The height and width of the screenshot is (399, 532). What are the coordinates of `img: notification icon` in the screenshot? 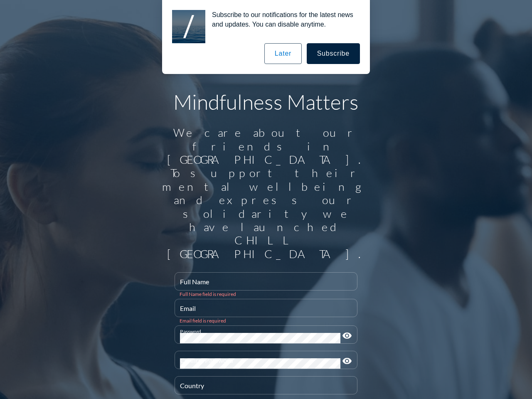 It's located at (189, 27).